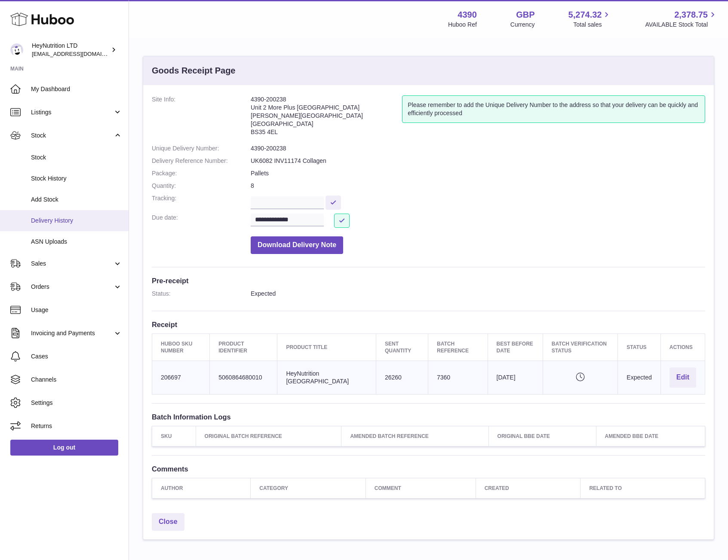 This screenshot has width=728, height=560. What do you see at coordinates (243, 347) in the screenshot?
I see `th: Product Identifier` at bounding box center [243, 347].